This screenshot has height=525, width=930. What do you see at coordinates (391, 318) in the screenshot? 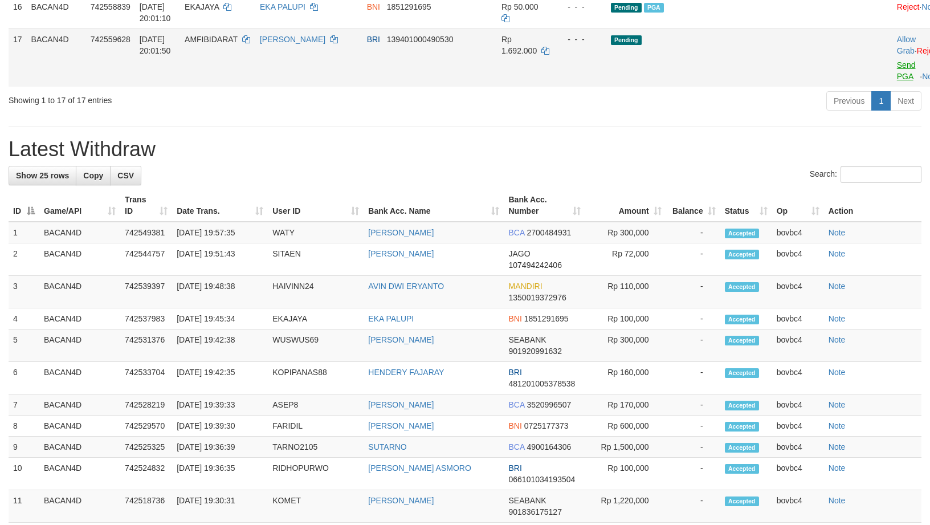
I see `a: EKA PALUPI` at bounding box center [391, 318].